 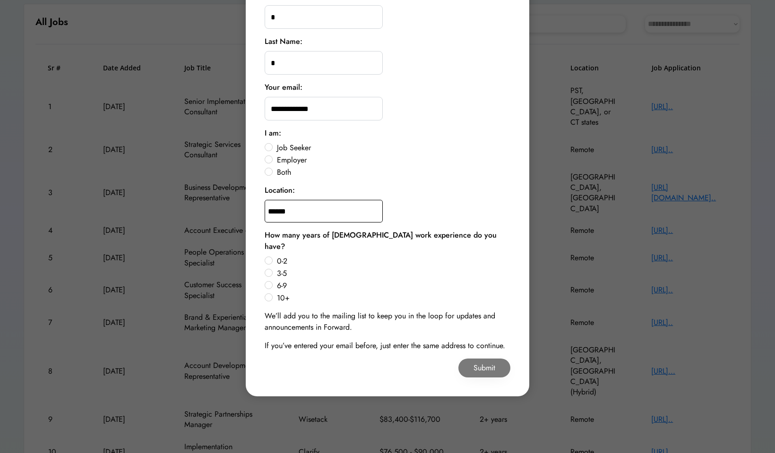 What do you see at coordinates (392, 160) in the screenshot?
I see `label: Employer` at bounding box center [392, 160].